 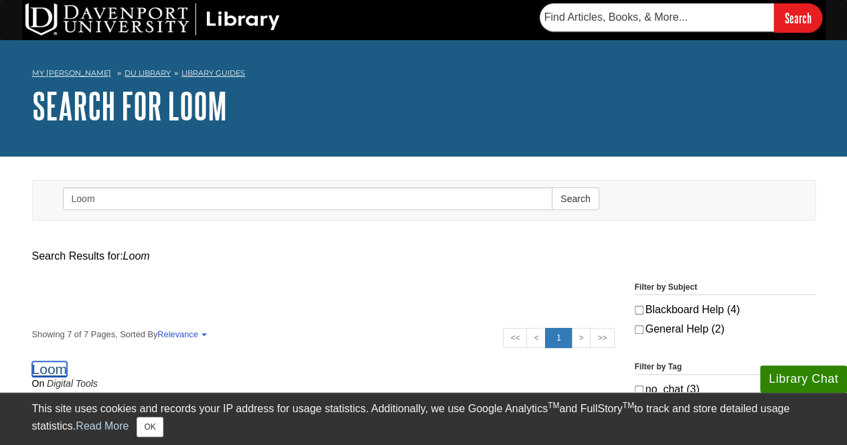 I want to click on strong: Showing 7 of 7 Pages, Sorted By, so click(x=323, y=334).